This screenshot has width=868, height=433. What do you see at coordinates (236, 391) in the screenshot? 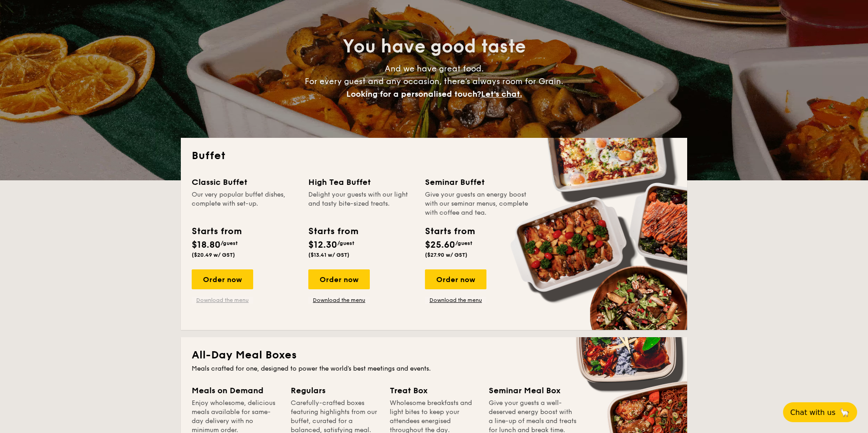
I see `div: Meals on Demand` at bounding box center [236, 391].